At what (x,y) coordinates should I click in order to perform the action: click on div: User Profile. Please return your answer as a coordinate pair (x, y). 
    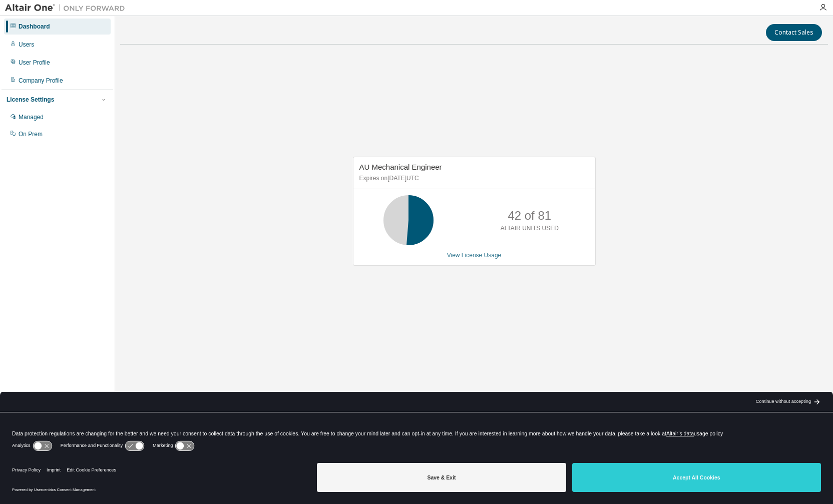
    Looking at the image, I should click on (34, 63).